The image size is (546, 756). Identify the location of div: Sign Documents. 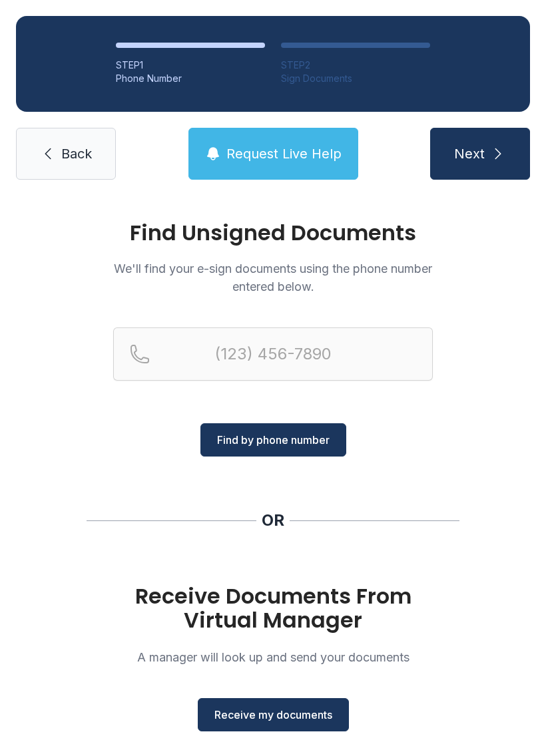
(355, 79).